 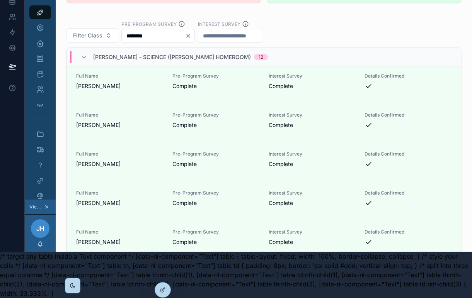 What do you see at coordinates (40, 229) in the screenshot?
I see `span: JH` at bounding box center [40, 229].